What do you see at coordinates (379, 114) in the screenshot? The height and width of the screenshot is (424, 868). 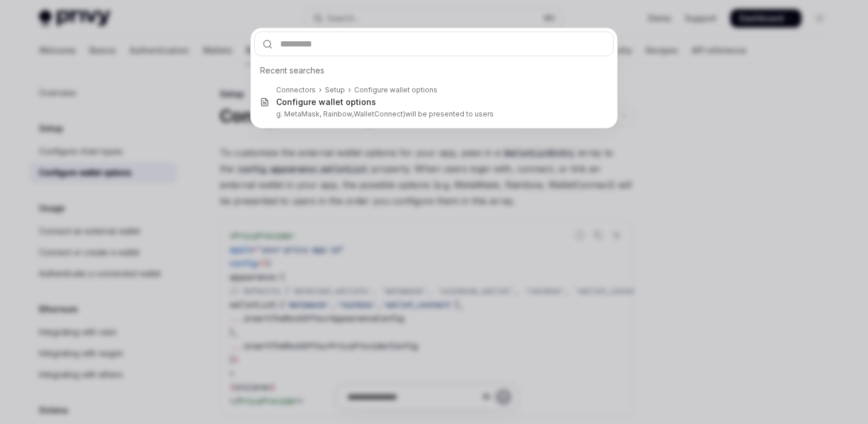 I see `b: WalletConnect)` at bounding box center [379, 114].